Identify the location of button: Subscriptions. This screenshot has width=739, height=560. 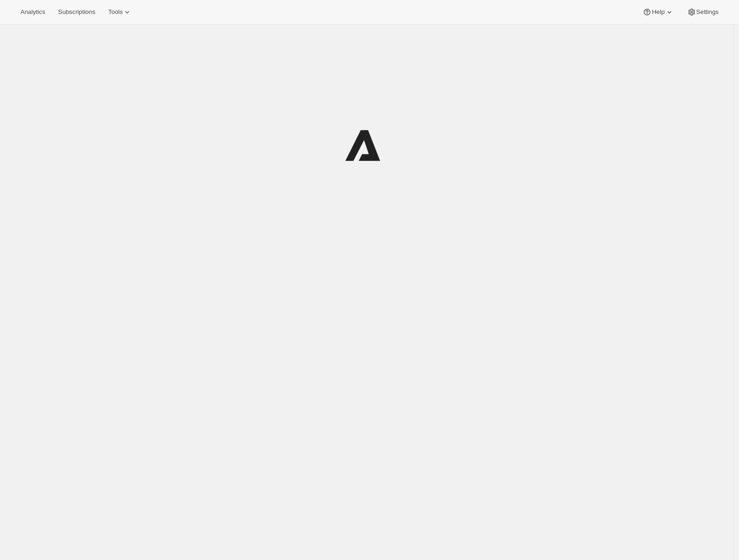
(76, 12).